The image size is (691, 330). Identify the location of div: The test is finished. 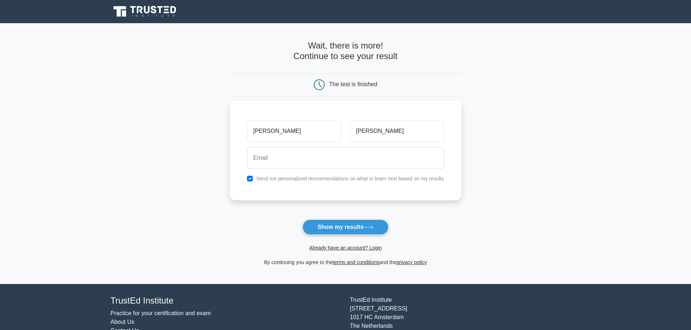
(353, 84).